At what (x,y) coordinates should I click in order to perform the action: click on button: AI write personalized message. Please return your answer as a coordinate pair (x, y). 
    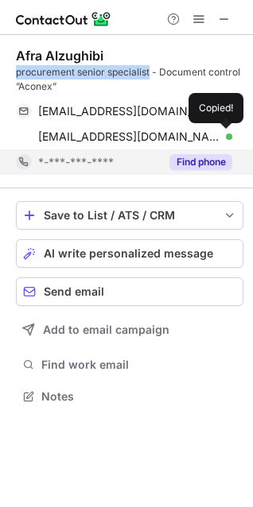
    Looking at the image, I should click on (130, 254).